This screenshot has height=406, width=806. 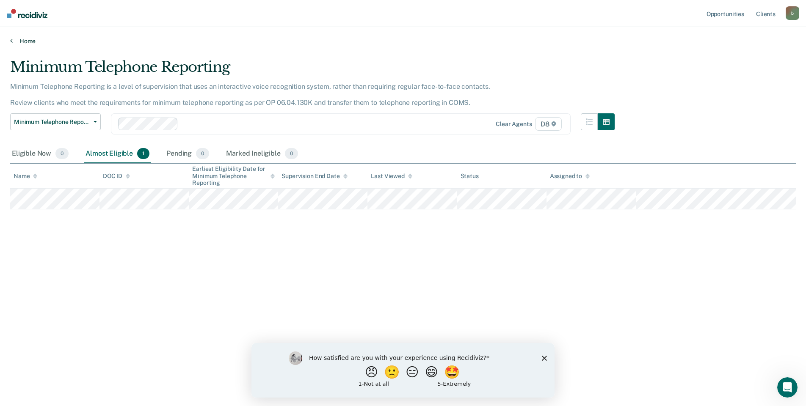 I want to click on button: 1, so click(x=121, y=29).